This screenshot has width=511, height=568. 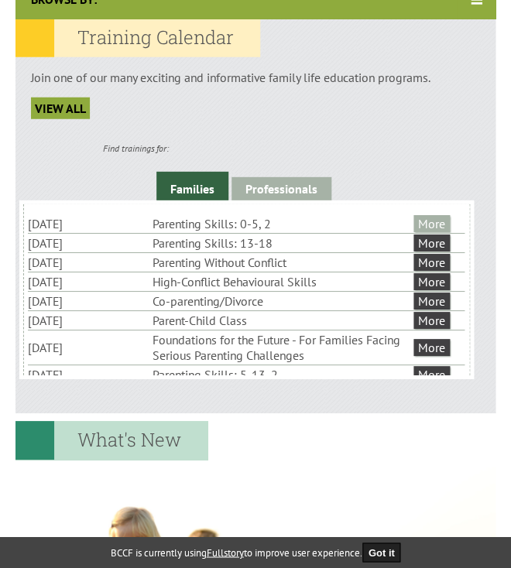 I want to click on li: Parenting Skills: 13-18, so click(x=281, y=243).